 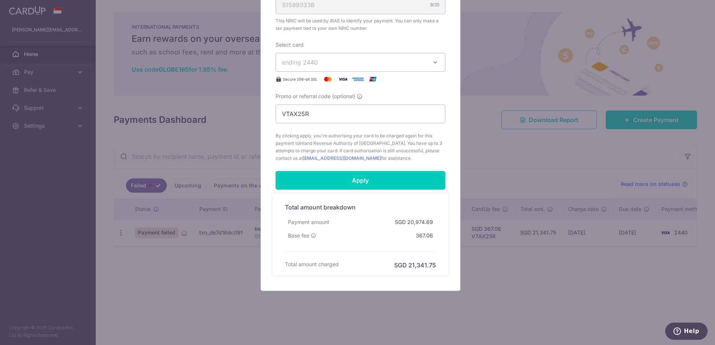 I want to click on span: Help, so click(x=26, y=9).